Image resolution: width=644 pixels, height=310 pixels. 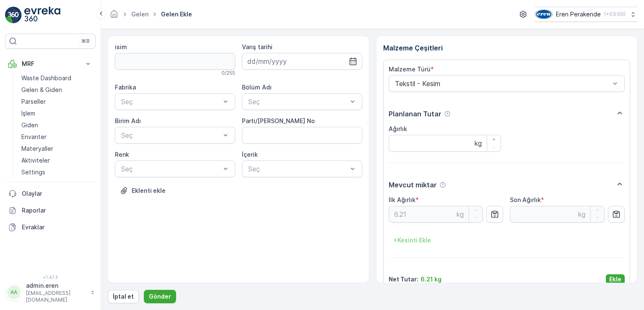 I want to click on input: dd/mm/yyyy, so click(x=302, y=61).